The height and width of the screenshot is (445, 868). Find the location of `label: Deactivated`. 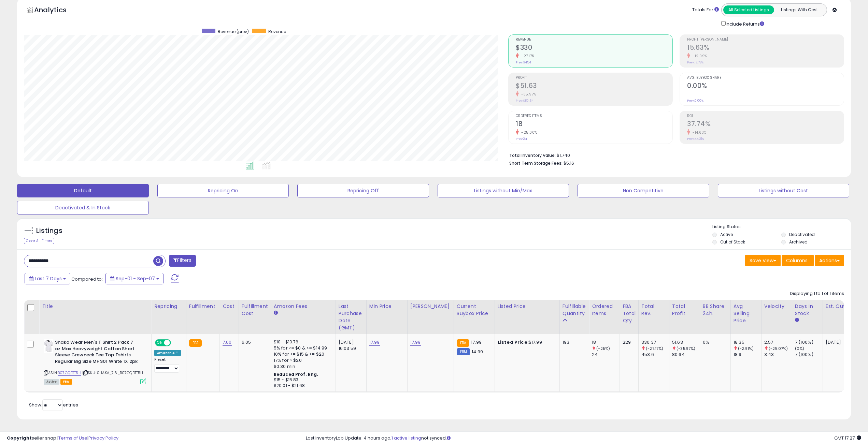

label: Deactivated is located at coordinates (802, 234).